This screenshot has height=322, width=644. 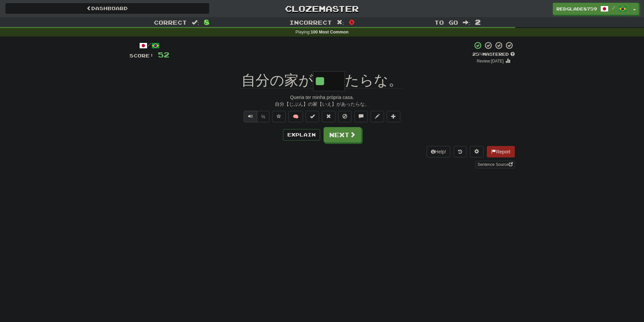 What do you see at coordinates (142, 55) in the screenshot?
I see `span: Score:` at bounding box center [142, 55].